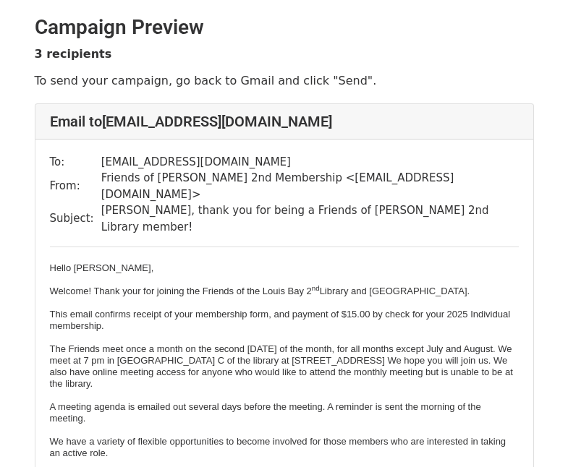  I want to click on font: We have a variety of flexible opportunities to become involved for those members who are interest..., so click(278, 447).